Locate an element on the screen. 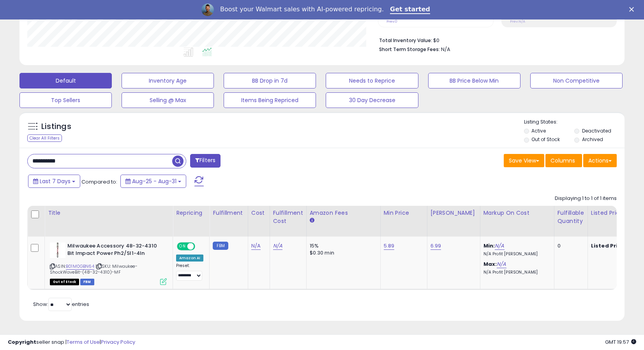  div: 0 is located at coordinates (570, 246).